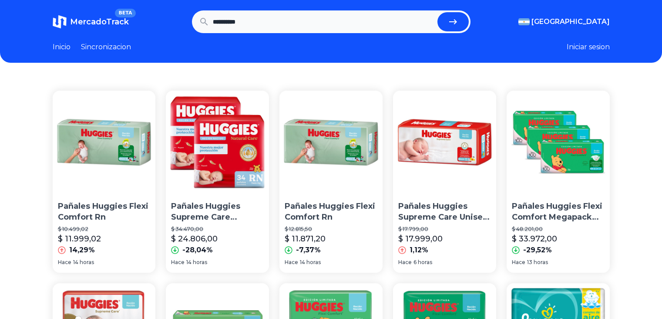  What do you see at coordinates (588, 47) in the screenshot?
I see `button: Iniciar sesion` at bounding box center [588, 47].